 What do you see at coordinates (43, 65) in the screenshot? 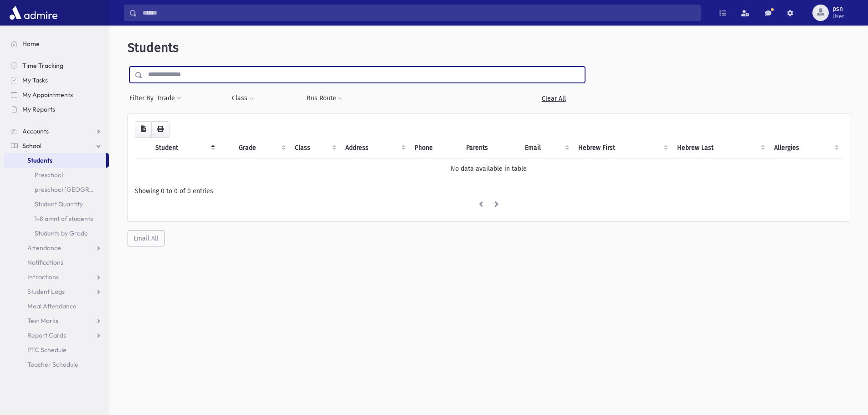
I see `span: Time Tracking` at bounding box center [43, 65].